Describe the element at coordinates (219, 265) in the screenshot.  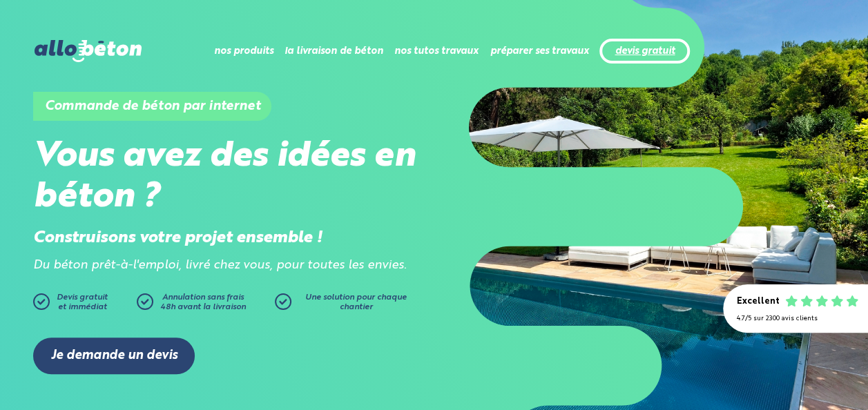
I see `i: Du béton prêt-à-l'emploi, livré chez vous, pour toutes les envies.` at that location.